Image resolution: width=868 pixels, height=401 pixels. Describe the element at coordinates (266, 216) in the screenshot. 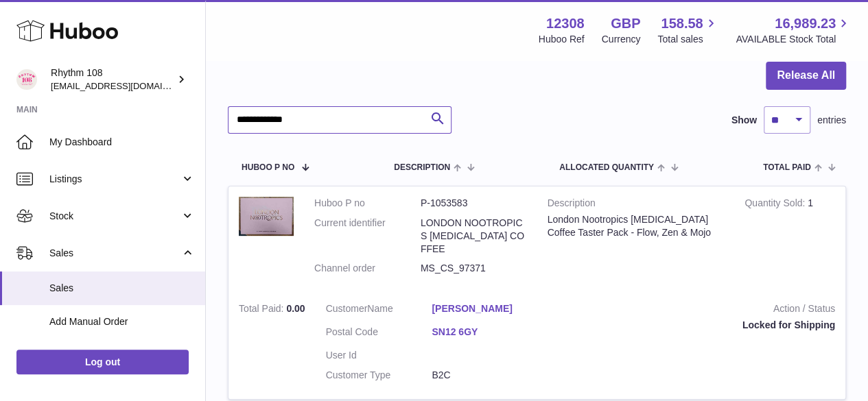

I see `img: 123081753871449.jpg` at that location.